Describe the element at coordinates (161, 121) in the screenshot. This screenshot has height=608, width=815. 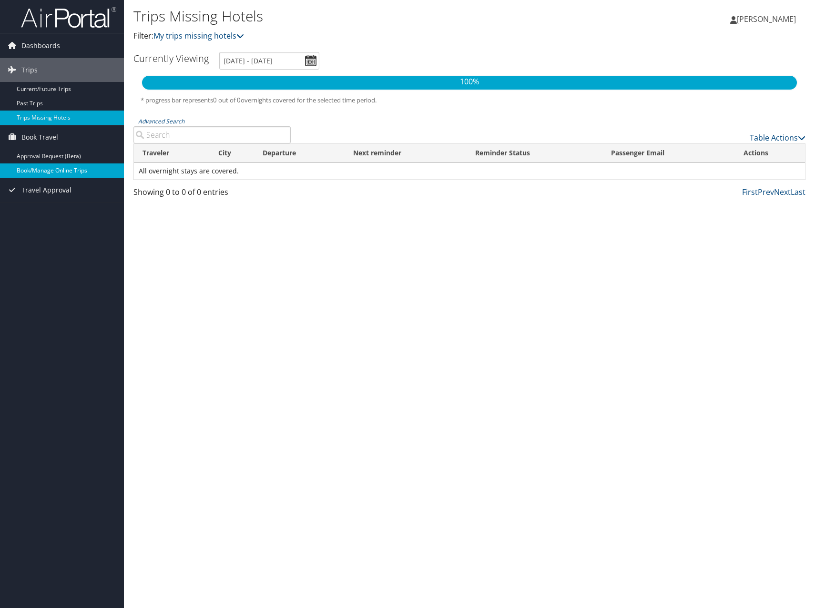
I see `a: Advanced Search` at that location.